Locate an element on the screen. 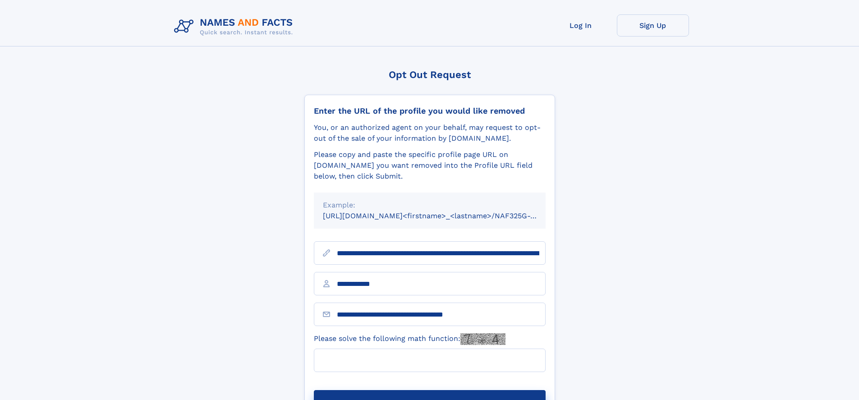 The height and width of the screenshot is (400, 859). div: Opt Out Request is located at coordinates (430, 74).